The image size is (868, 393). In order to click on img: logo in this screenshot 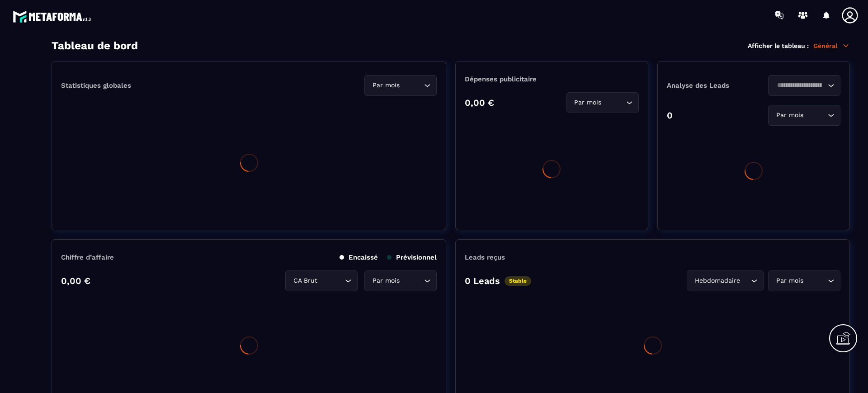, I will do `click(54, 16)`.